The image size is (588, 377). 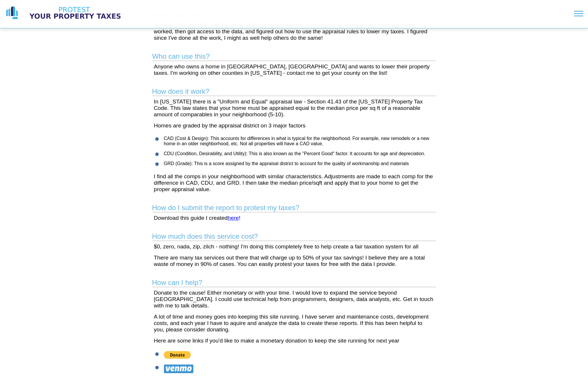 I want to click on img: PayPal - The safer, easier way to pay online!, so click(x=177, y=354).